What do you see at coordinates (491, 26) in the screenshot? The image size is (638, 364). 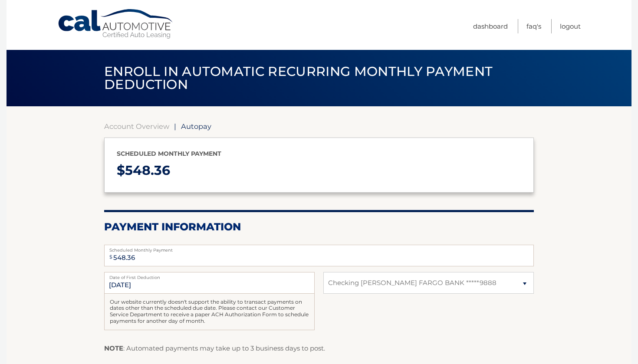 I see `a: Dashboard` at bounding box center [491, 26].